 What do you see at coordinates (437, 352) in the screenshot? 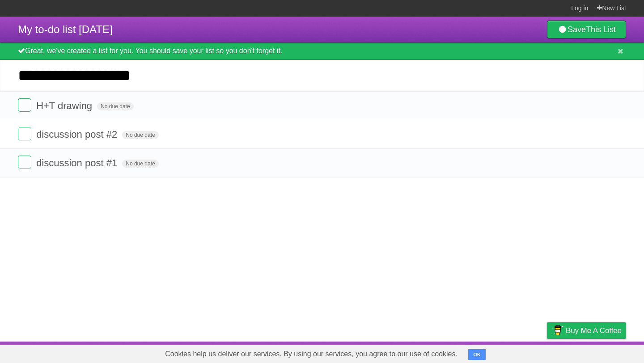
I see `a: About` at bounding box center [437, 352].